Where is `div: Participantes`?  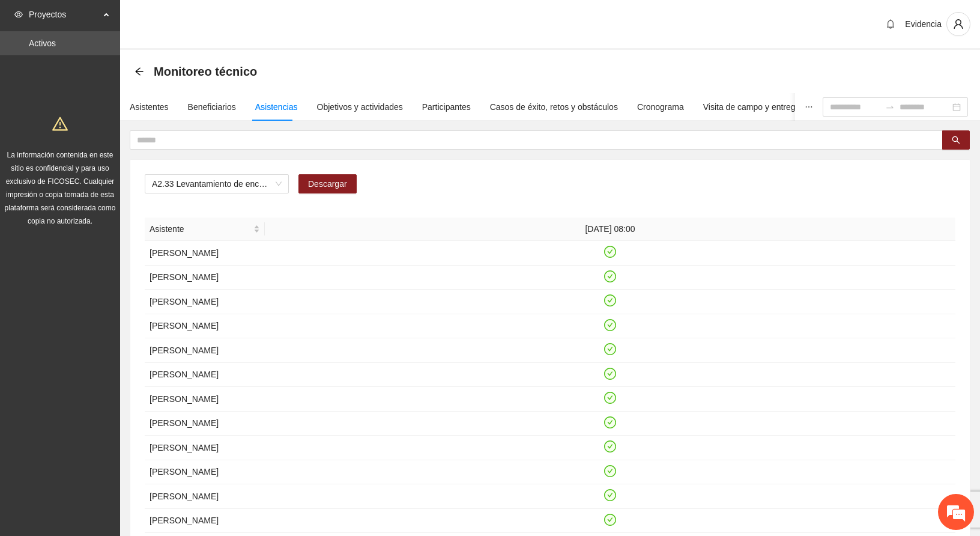 div: Participantes is located at coordinates (446, 107).